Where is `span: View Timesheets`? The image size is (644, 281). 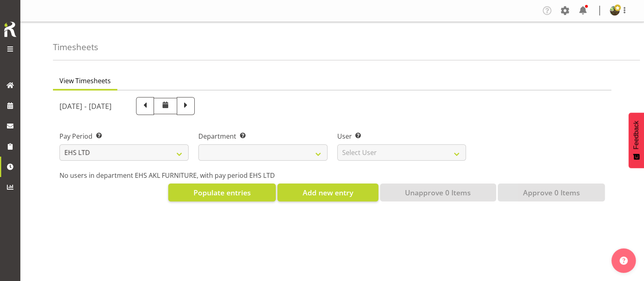 span: View Timesheets is located at coordinates (85, 80).